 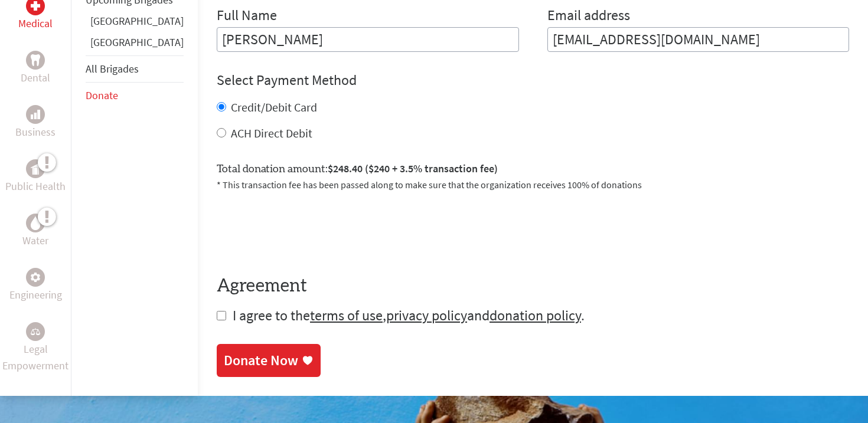 What do you see at coordinates (533, 81) in the screenshot?
I see `h4: Select Payment Method` at bounding box center [533, 81].